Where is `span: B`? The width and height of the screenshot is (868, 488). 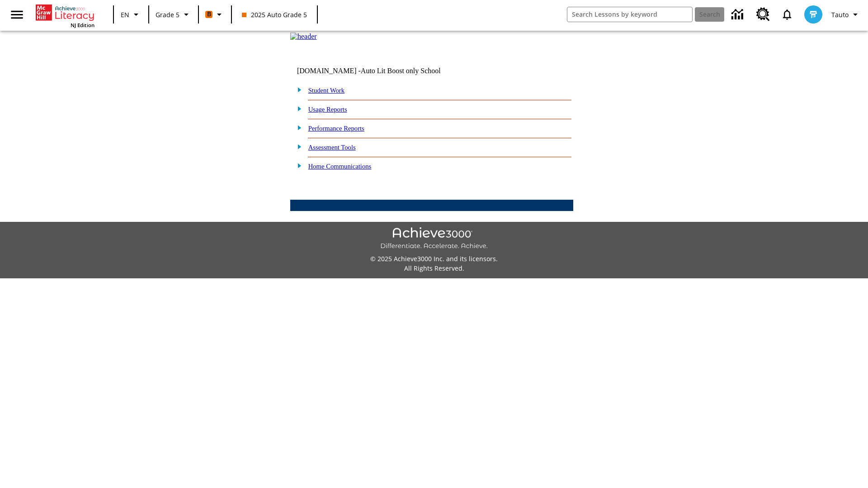 span: B is located at coordinates (209, 14).